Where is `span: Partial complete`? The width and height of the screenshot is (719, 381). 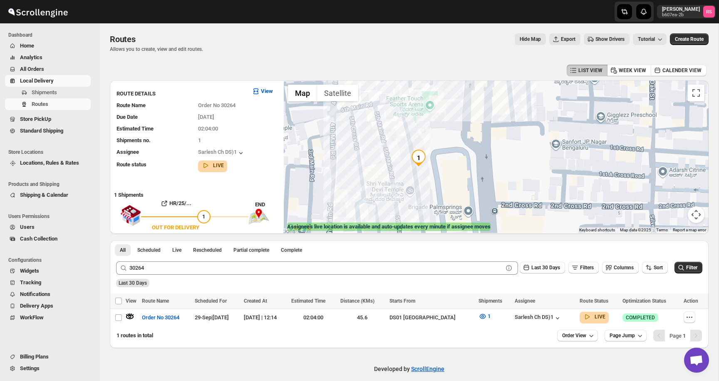
span: Partial complete is located at coordinates (251, 250).